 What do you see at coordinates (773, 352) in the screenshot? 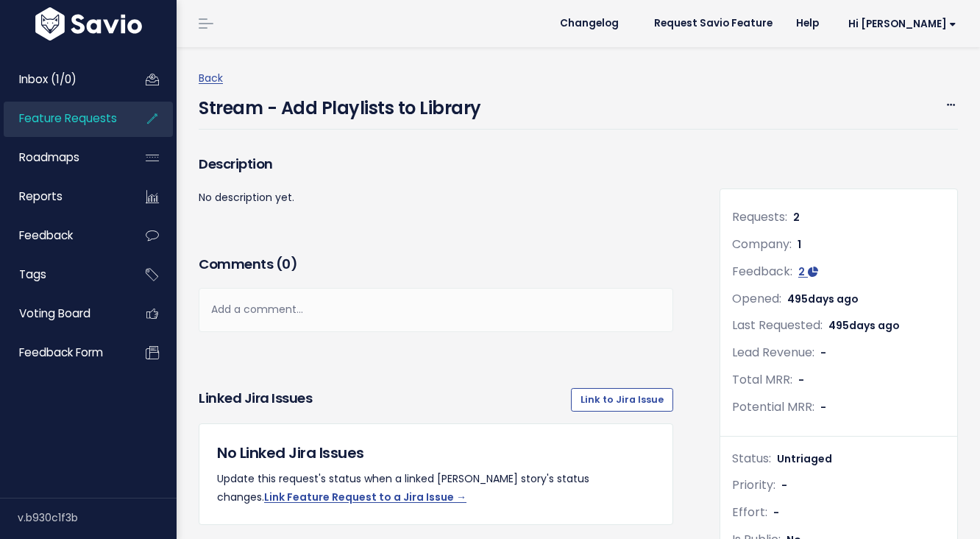
I see `span: Lead Revenue:` at bounding box center [773, 352].